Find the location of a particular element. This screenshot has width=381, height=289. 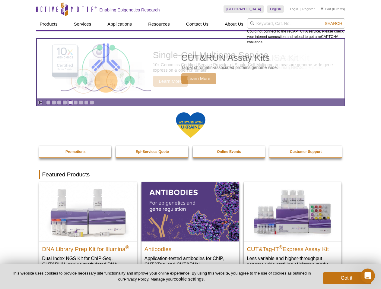

img: We Stand With Ukraine is located at coordinates (190, 125).